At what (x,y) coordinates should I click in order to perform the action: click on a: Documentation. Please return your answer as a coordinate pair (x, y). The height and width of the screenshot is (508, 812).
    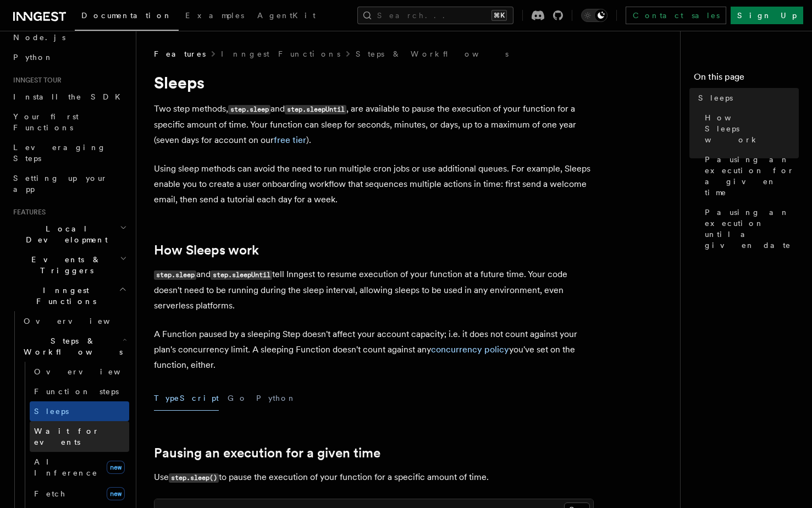
    Looking at the image, I should click on (127, 17).